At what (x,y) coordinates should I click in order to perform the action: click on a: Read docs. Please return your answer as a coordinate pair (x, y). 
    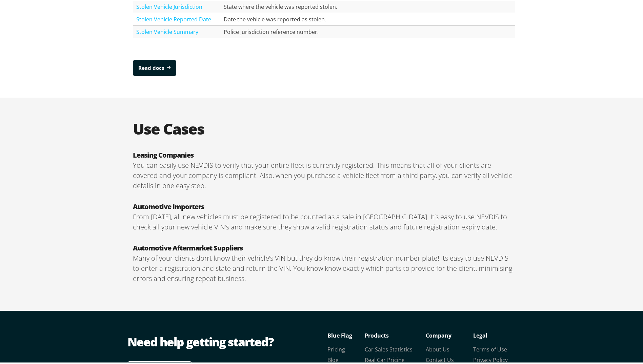
    Looking at the image, I should click on (155, 66).